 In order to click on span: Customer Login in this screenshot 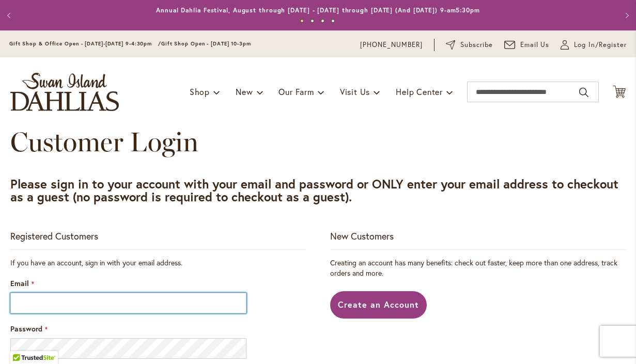, I will do `click(104, 142)`.